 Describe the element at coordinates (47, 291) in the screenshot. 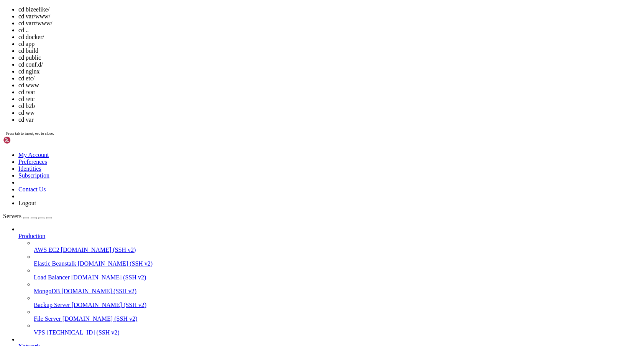

I see `span: MongoDB` at that location.